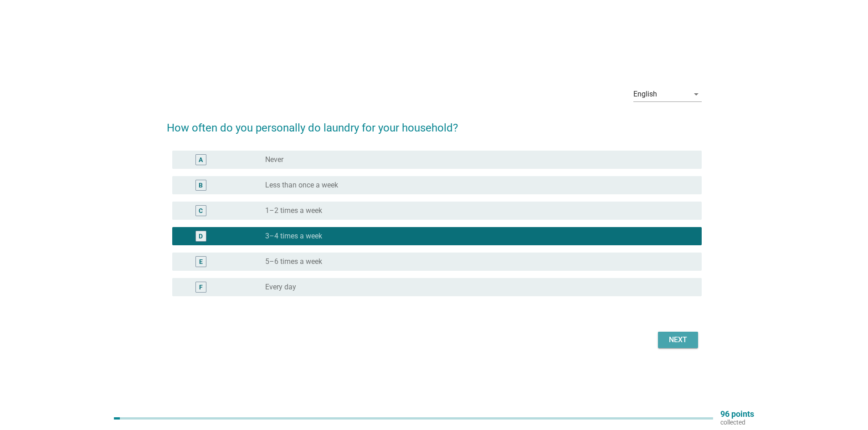 The width and height of the screenshot is (868, 430). Describe the element at coordinates (645, 94) in the screenshot. I see `div: English` at that location.